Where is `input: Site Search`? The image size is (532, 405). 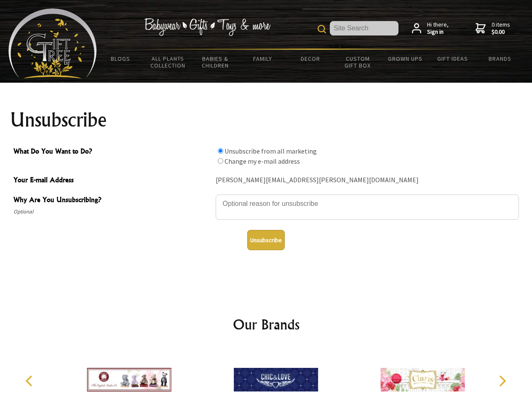
input: Site Search is located at coordinates (364, 28).